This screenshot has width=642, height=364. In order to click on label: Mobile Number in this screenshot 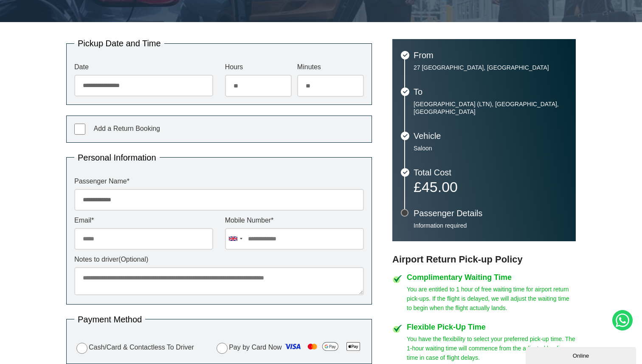, I will do `click(294, 220)`.